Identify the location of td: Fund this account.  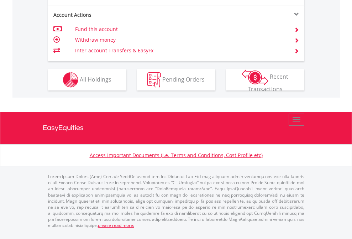
(180, 29).